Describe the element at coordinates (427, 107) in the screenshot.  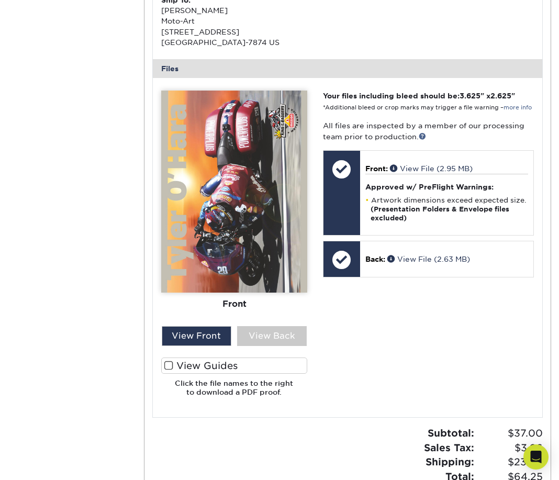
I see `small: *Additional bleed or crop marks may trigger a file warning –` at that location.